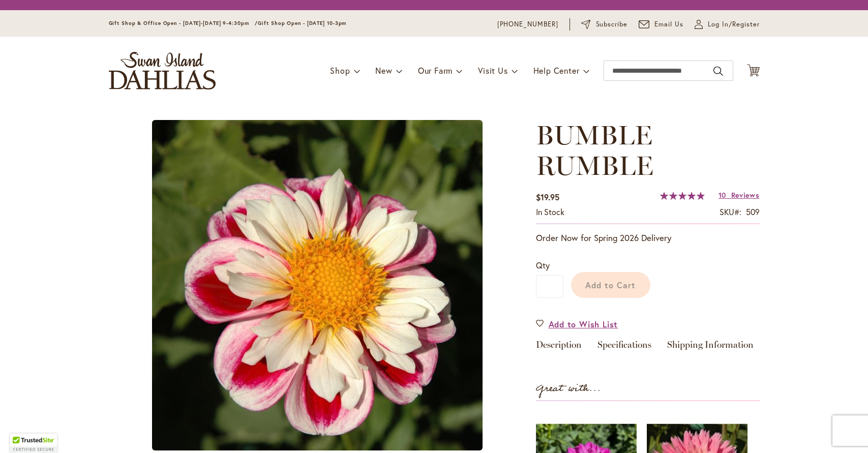 The height and width of the screenshot is (453, 868). I want to click on span: Visit Us, so click(493, 70).